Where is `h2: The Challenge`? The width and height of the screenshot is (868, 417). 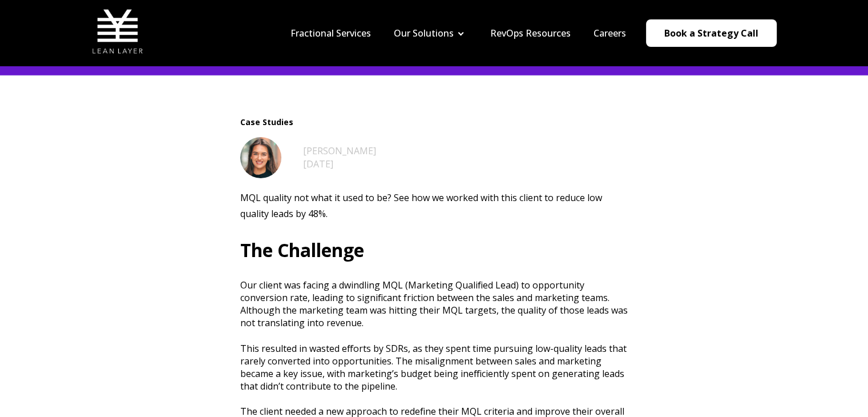
h2: The Challenge is located at coordinates (434, 251).